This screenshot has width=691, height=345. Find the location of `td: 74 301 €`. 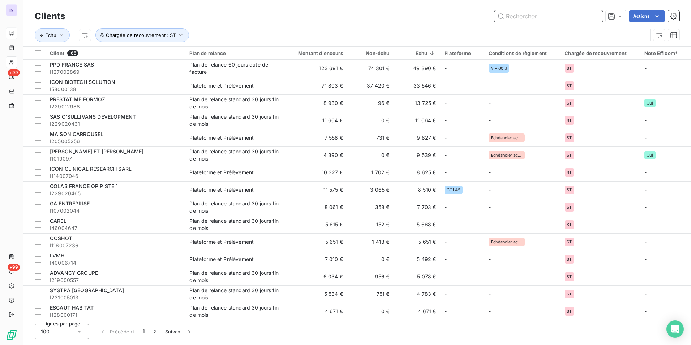

td: 74 301 € is located at coordinates (370, 68).